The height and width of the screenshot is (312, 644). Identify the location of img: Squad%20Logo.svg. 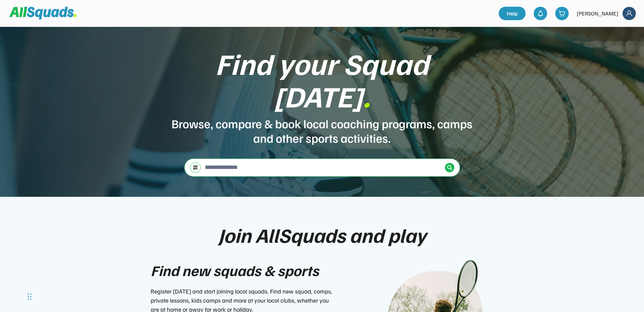
(43, 13).